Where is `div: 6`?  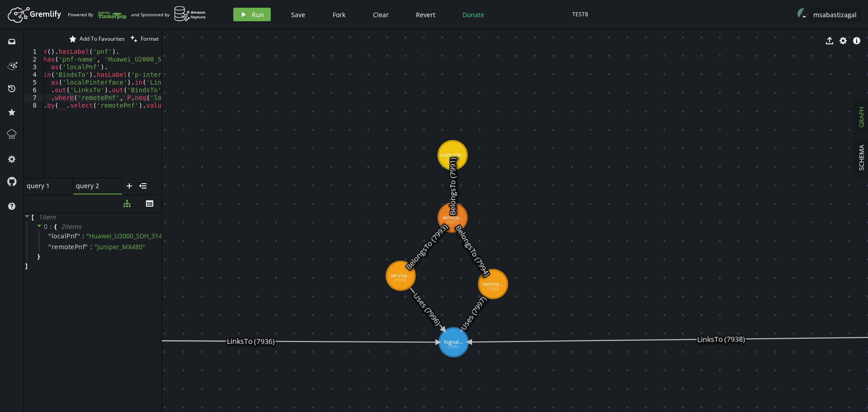 div: 6 is located at coordinates (33, 90).